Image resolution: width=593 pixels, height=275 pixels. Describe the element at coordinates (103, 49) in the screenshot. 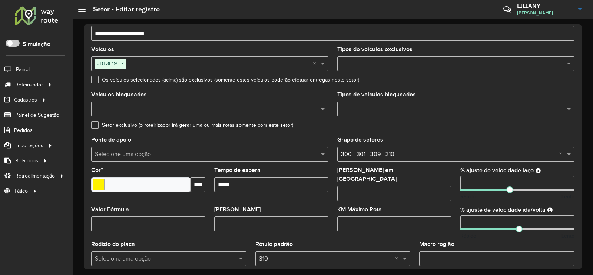

I see `label: Veículos` at that location.